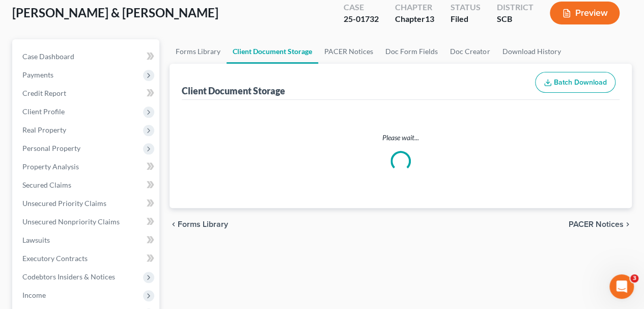 This screenshot has height=309, width=644. Describe the element at coordinates (202, 224) in the screenshot. I see `span: Forms Library` at that location.